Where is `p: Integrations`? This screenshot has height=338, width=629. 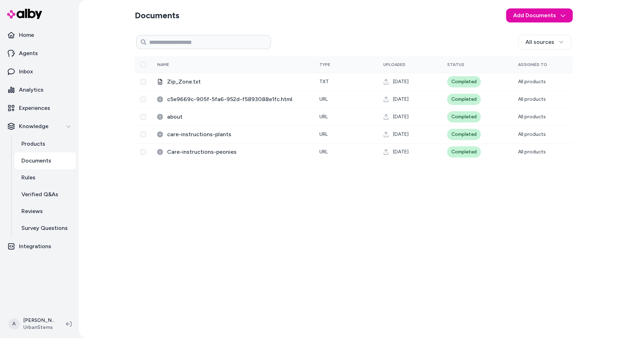
p: Integrations is located at coordinates (35, 246).